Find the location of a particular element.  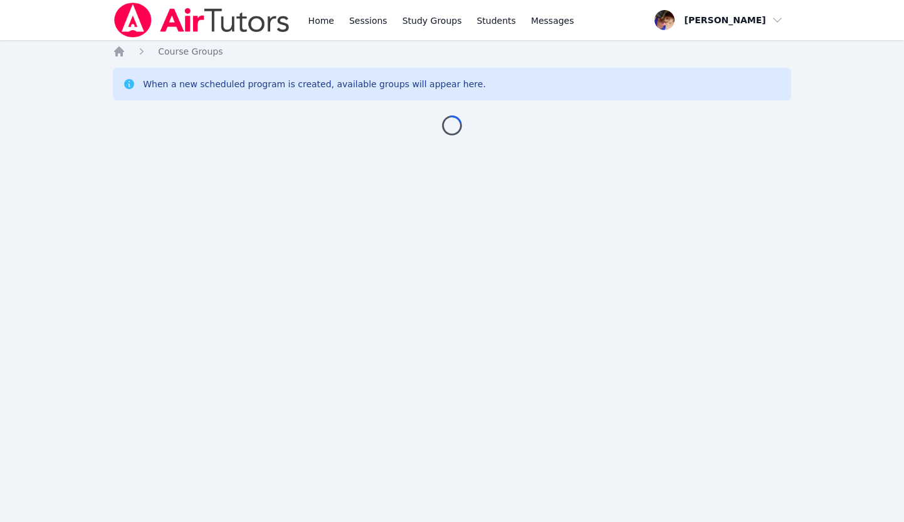

span: Messages is located at coordinates (552, 21).